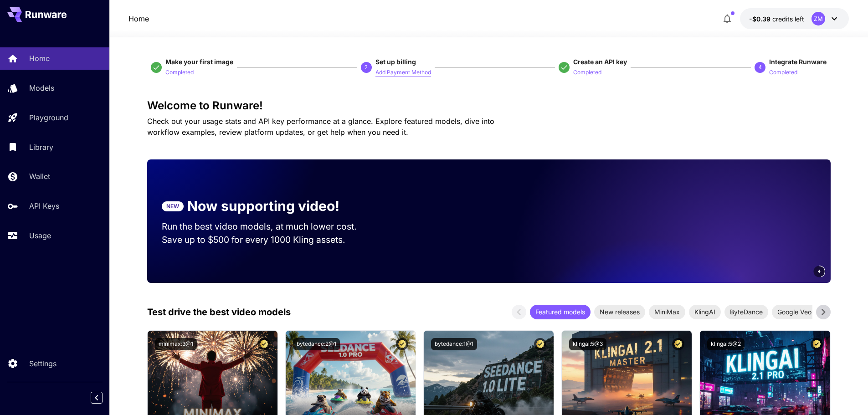 The height and width of the screenshot is (415, 868). What do you see at coordinates (40, 236) in the screenshot?
I see `p: Usage` at bounding box center [40, 236].